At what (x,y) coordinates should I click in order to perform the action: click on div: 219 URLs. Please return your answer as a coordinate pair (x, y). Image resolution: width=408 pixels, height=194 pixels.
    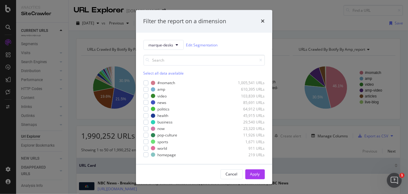
    Looking at the image, I should click on (250, 155).